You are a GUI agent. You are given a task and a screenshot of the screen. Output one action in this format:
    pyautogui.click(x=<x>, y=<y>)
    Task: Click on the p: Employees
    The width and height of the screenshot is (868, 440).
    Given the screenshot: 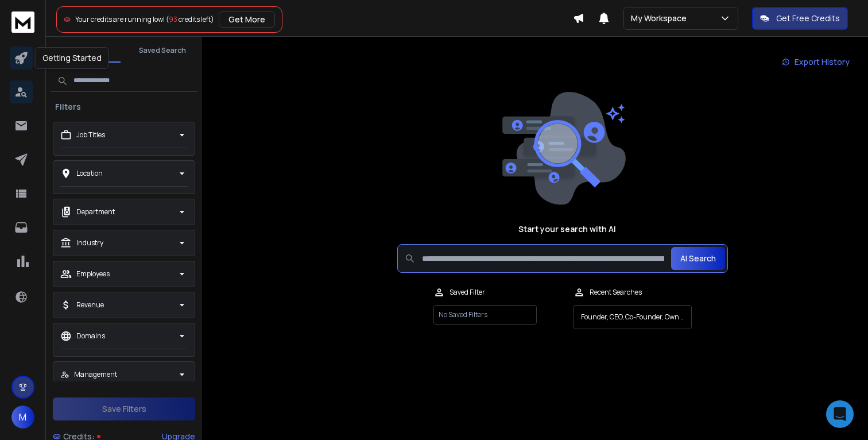 What is the action you would take?
    pyautogui.click(x=93, y=274)
    